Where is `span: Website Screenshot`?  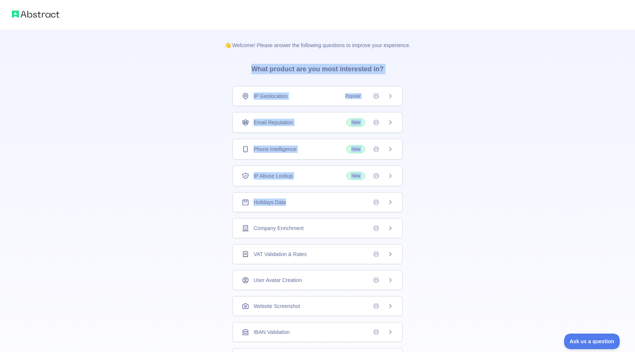
span: Website Screenshot is located at coordinates (276, 306).